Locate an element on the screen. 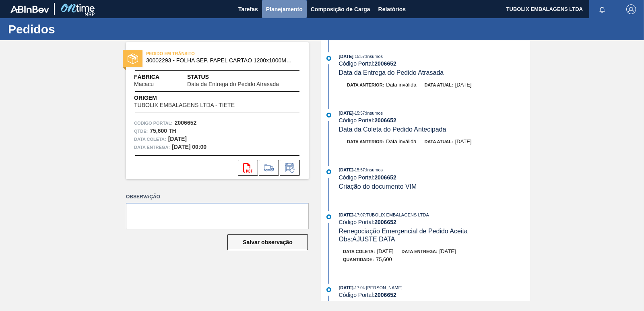 The height and width of the screenshot is (311, 644). img: Logout is located at coordinates (631, 9).